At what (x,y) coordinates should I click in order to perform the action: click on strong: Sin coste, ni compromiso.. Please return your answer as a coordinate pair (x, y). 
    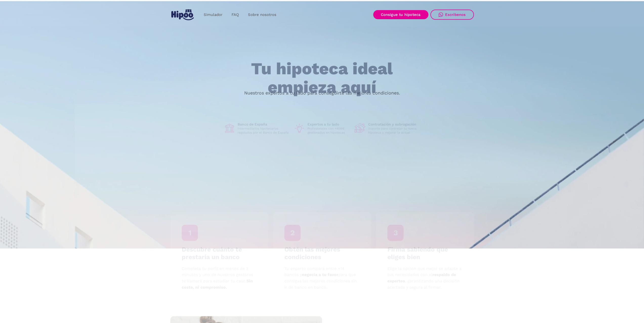
    Looking at the image, I should click on (217, 284).